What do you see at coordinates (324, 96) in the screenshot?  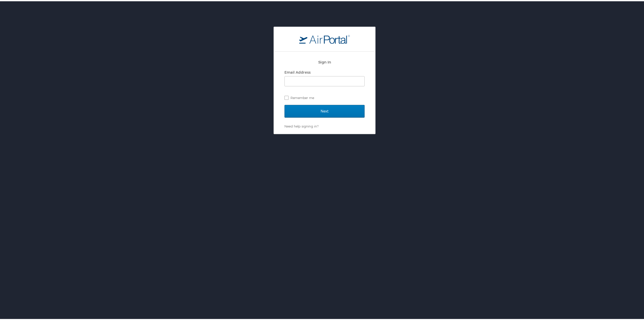 I see `label: Remember me` at bounding box center [324, 96].